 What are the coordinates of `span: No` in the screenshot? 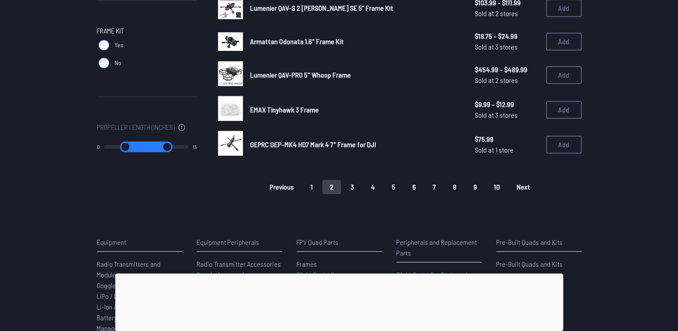 It's located at (118, 63).